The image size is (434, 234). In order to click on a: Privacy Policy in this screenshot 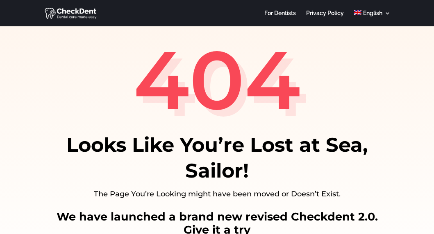, I will do `click(325, 18)`.